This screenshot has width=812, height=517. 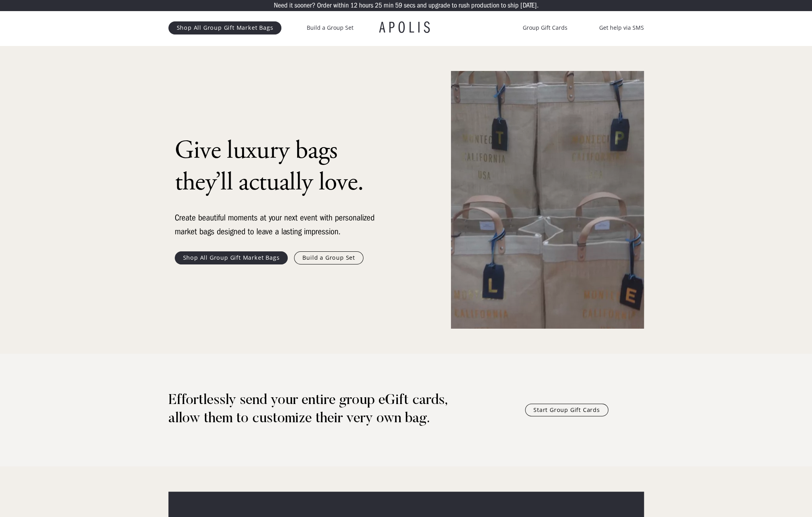 What do you see at coordinates (406, 28) in the screenshot?
I see `h1: APOLIS` at bounding box center [406, 28].